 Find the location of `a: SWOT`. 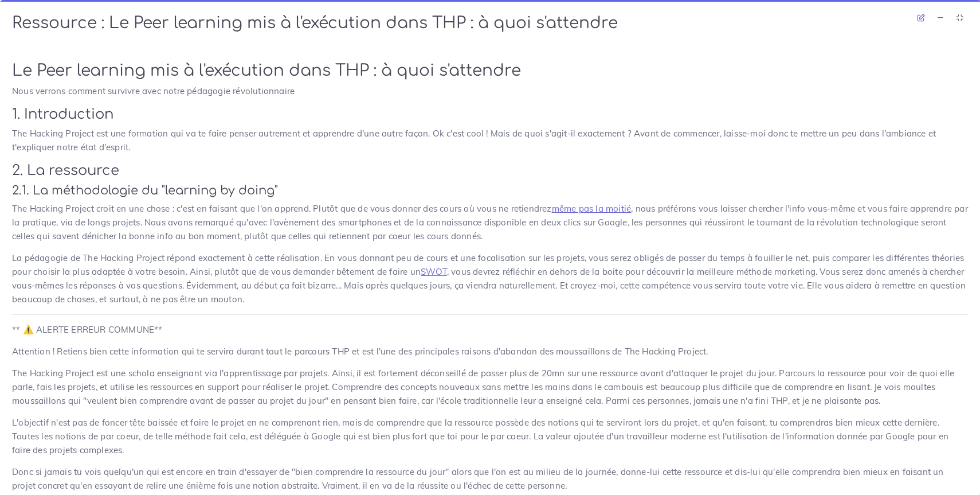

a: SWOT is located at coordinates (434, 271).